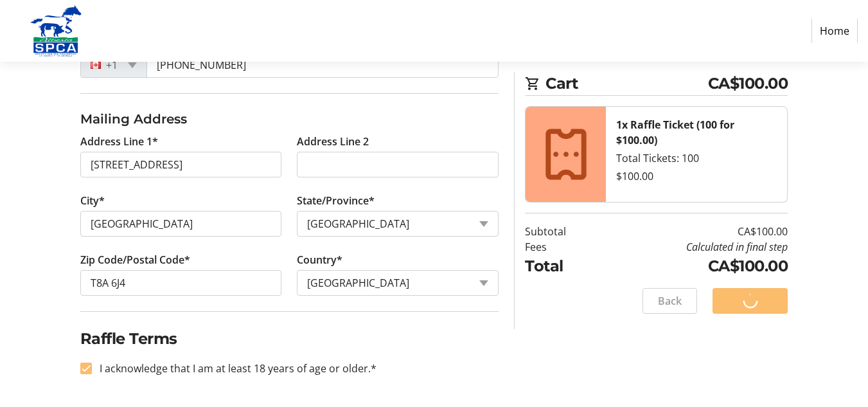 The height and width of the screenshot is (407, 868). Describe the element at coordinates (290, 119) in the screenshot. I see `h3: Mailing Address` at that location.